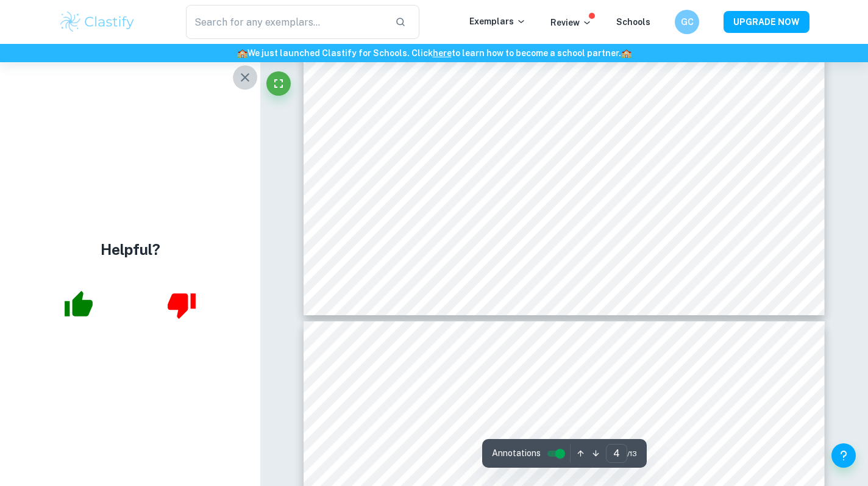 Image resolution: width=868 pixels, height=486 pixels. Describe the element at coordinates (844, 455) in the screenshot. I see `button: Help and Feedback` at that location.